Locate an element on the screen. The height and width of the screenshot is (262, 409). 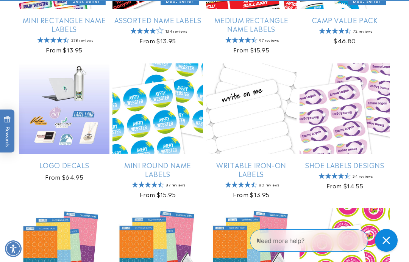
a: Mini Round Name Labels is located at coordinates (158, 169).